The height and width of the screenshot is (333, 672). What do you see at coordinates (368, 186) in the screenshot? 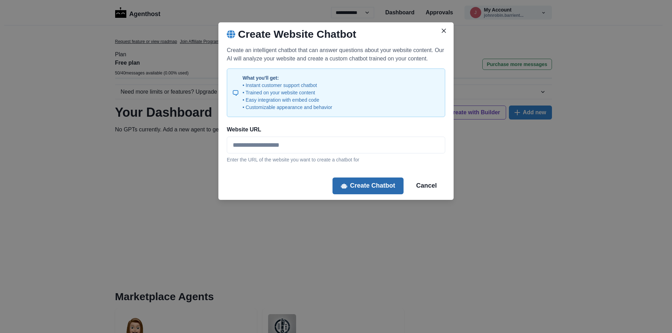
I see `button: Create Chatbot` at bounding box center [368, 186].